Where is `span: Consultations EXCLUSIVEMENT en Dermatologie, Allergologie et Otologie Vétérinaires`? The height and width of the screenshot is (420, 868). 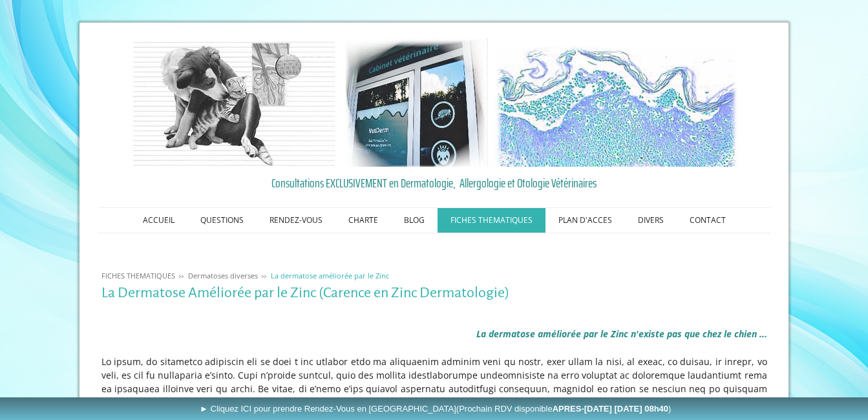
span: Consultations EXCLUSIVEMENT en Dermatologie, Allergologie et Otologie Vétérinaires is located at coordinates (434, 183).